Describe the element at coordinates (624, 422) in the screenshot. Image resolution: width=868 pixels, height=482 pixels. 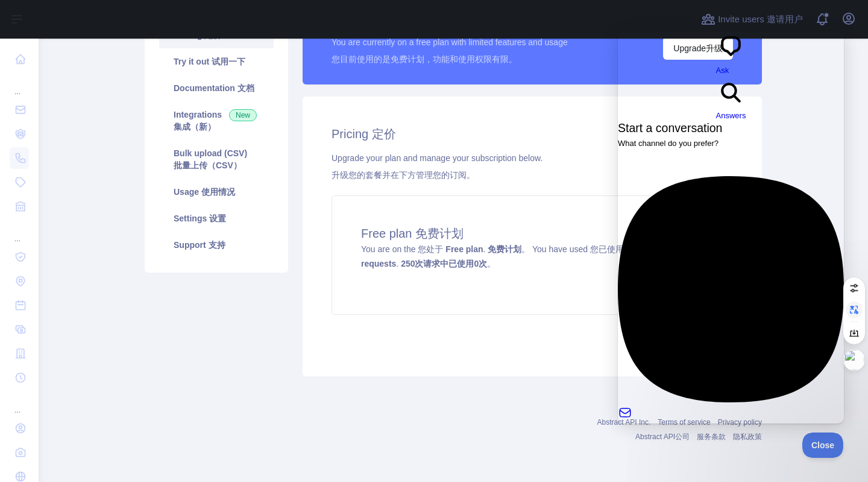
I see `a: Abstract API Inc.` at that location.